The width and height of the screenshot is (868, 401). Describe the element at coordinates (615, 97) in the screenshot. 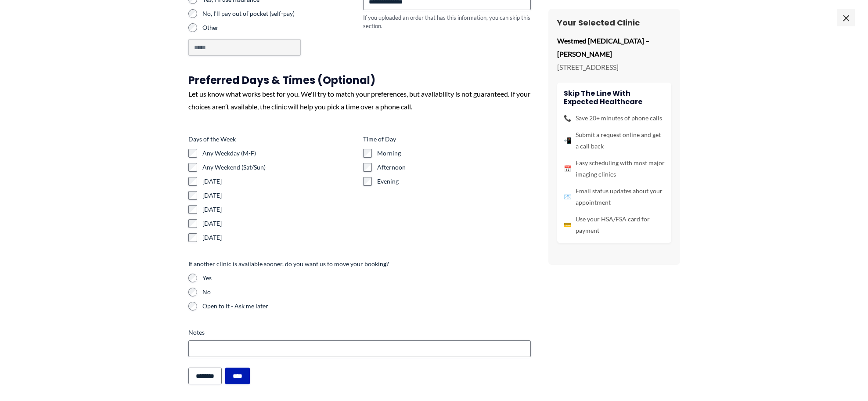

I see `h4: Skip the line with Expected Healthcare` at that location.